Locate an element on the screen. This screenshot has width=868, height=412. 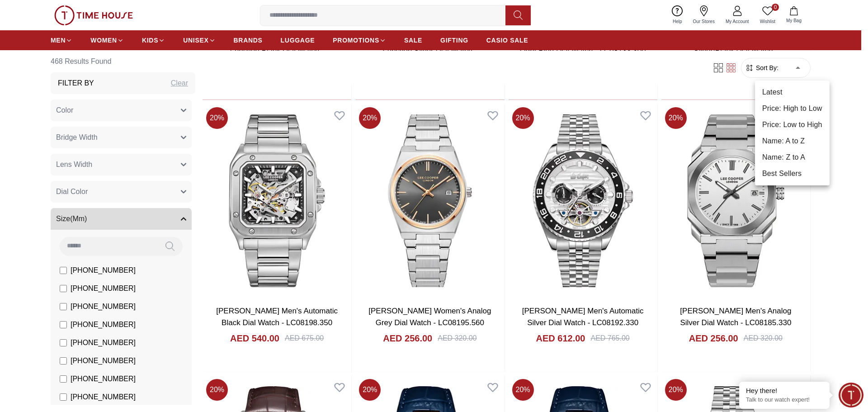
li: Latest is located at coordinates (793, 93).